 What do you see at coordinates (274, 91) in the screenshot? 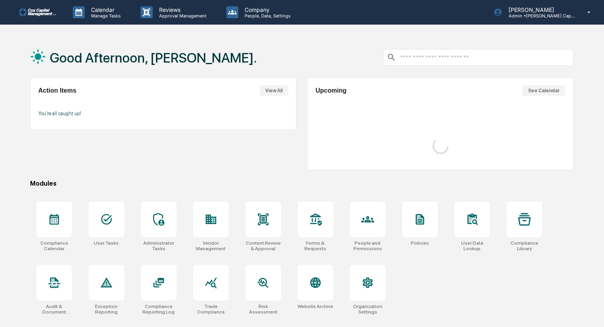
I see `a: View All` at bounding box center [274, 91].